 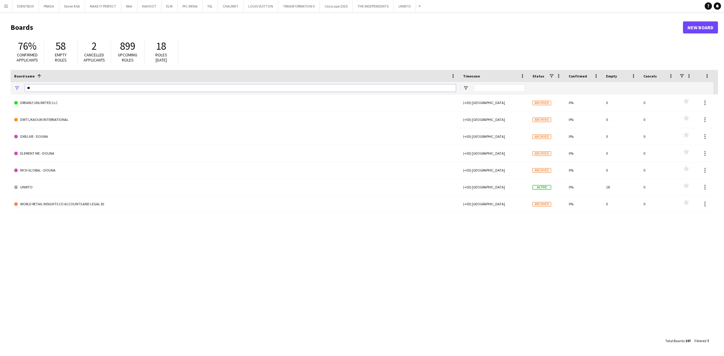 I want to click on span: 197, so click(x=688, y=341).